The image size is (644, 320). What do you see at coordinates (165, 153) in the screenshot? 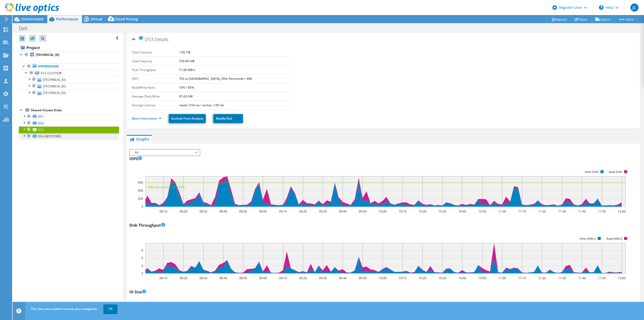
I see `span: All` at bounding box center [165, 153].